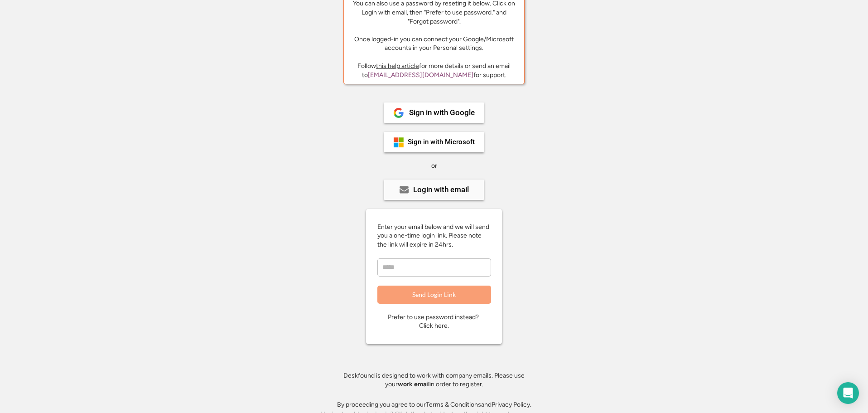 The height and width of the screenshot is (413, 868). What do you see at coordinates (413, 384) in the screenshot?
I see `strong: work email` at bounding box center [413, 384].